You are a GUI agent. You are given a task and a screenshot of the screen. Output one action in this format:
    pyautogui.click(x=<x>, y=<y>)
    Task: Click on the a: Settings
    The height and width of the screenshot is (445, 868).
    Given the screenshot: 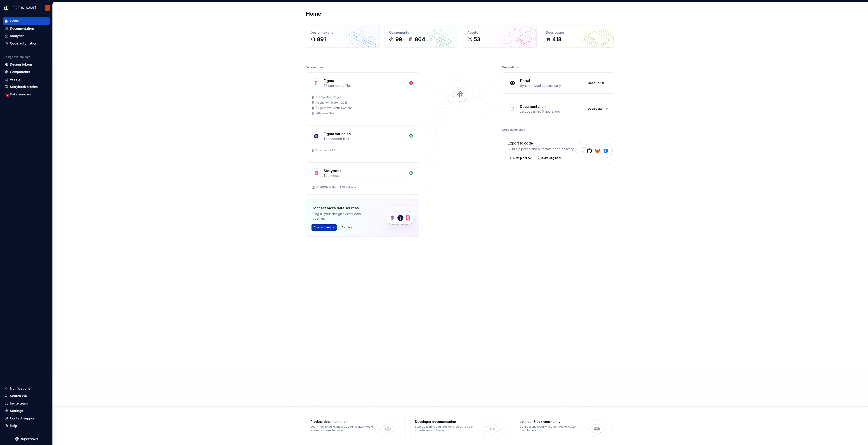 What is the action you would take?
    pyautogui.click(x=26, y=411)
    